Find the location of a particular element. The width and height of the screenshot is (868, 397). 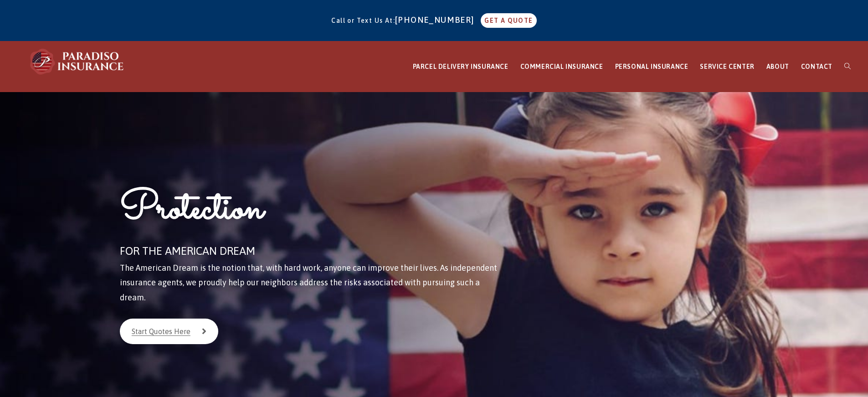

a: COMMERCIAL INSURANCE is located at coordinates (562, 67).